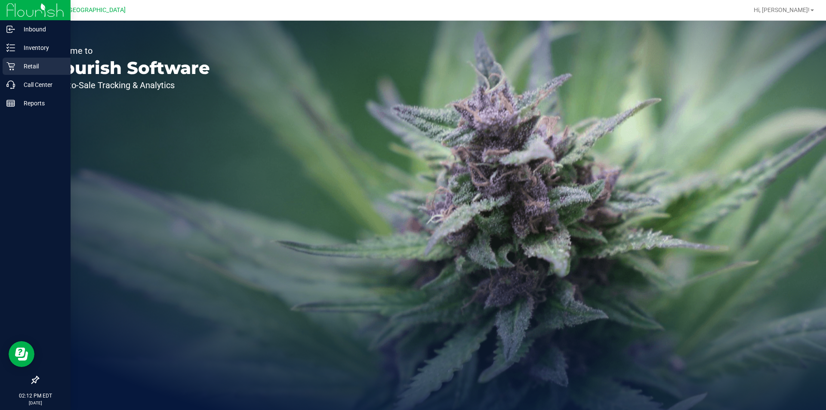 The image size is (826, 410). Describe the element at coordinates (41, 103) in the screenshot. I see `p: Reports` at that location.